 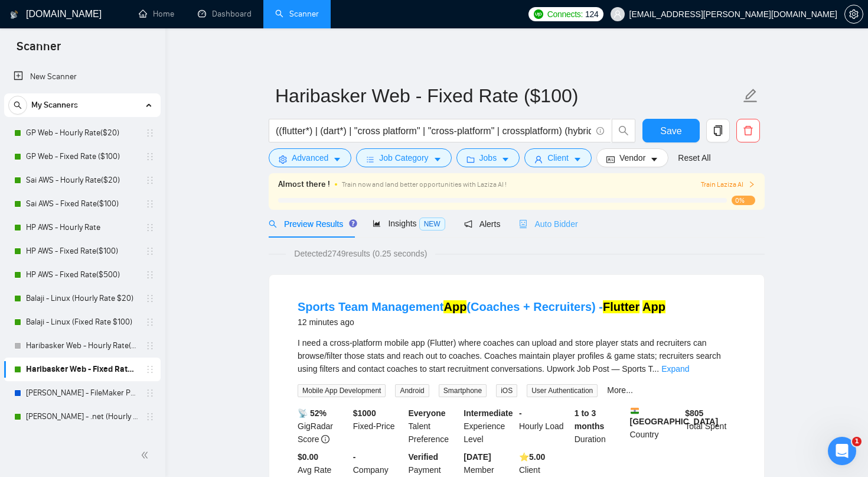 I want to click on span: bars, so click(x=370, y=159).